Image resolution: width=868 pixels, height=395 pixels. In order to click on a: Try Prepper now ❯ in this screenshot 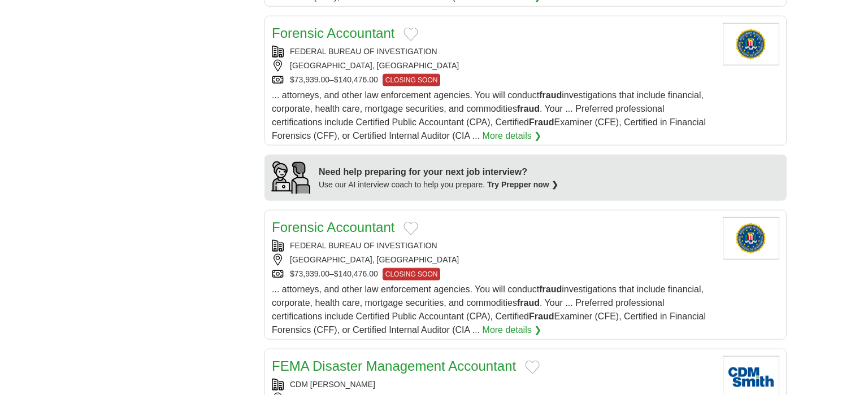, I will do `click(522, 185)`.